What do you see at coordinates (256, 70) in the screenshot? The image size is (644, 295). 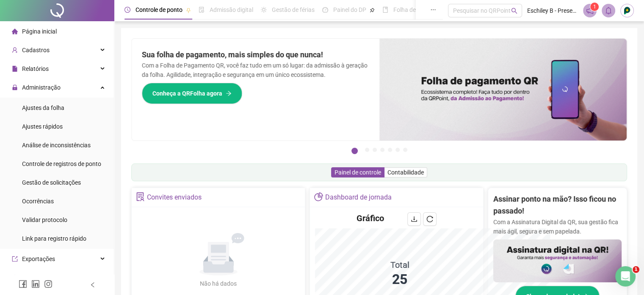 I see `p: Com a Folha de Pagamento QR, você faz tudo em um só lugar: da admissão à geração da folha. Agilid...` at bounding box center [256, 70].